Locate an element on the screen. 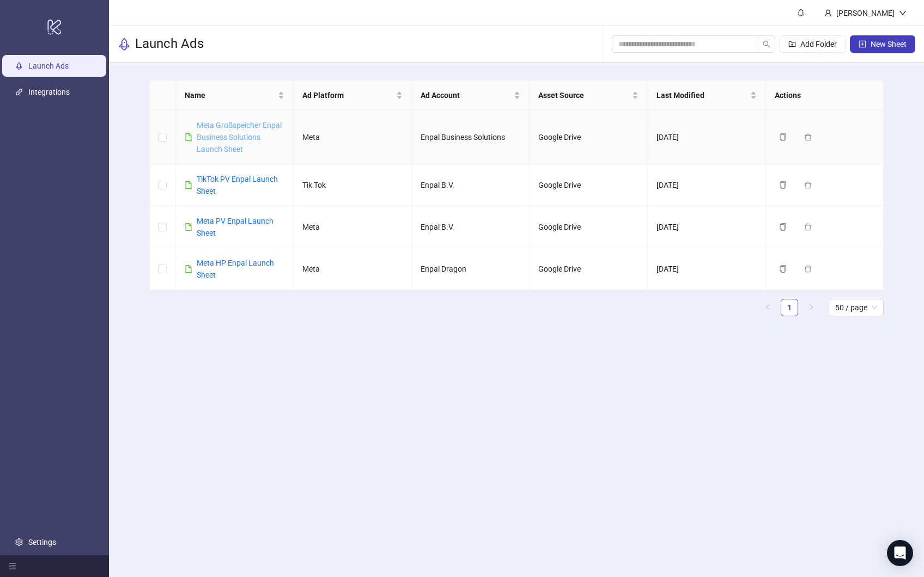  a: Meta PV Enpal Launch Sheet is located at coordinates (235, 227).